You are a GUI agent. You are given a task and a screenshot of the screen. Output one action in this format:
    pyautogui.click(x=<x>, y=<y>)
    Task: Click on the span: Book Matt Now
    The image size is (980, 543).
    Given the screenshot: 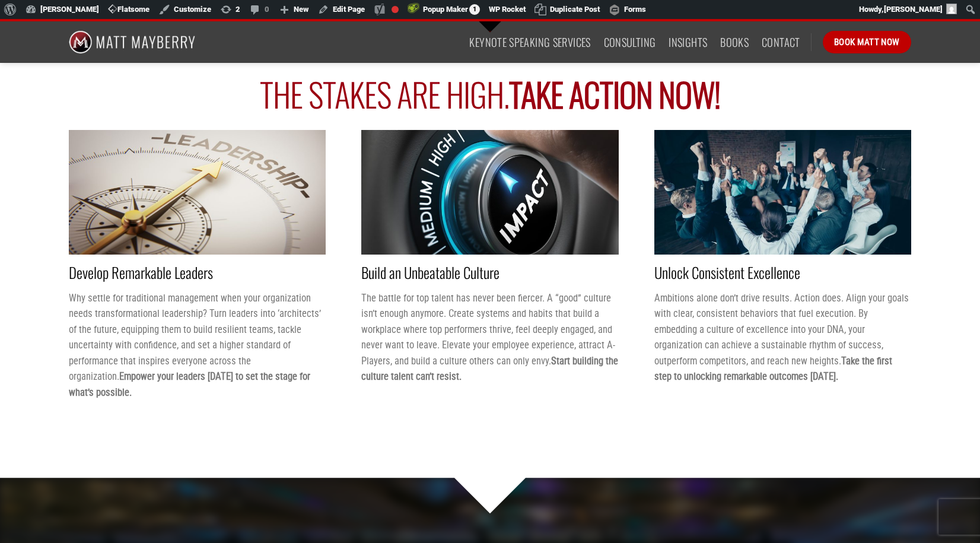 What is the action you would take?
    pyautogui.click(x=867, y=42)
    